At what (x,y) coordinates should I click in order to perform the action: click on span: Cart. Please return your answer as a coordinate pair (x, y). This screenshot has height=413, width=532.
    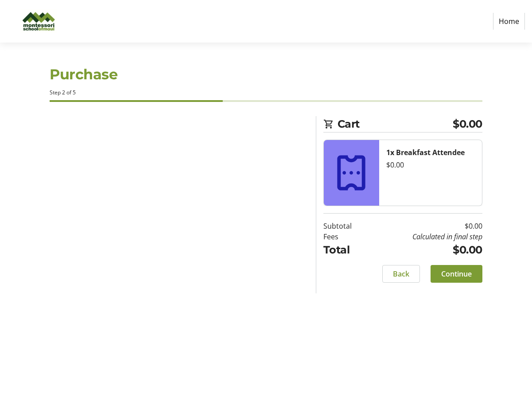
    Looking at the image, I should click on (395, 124).